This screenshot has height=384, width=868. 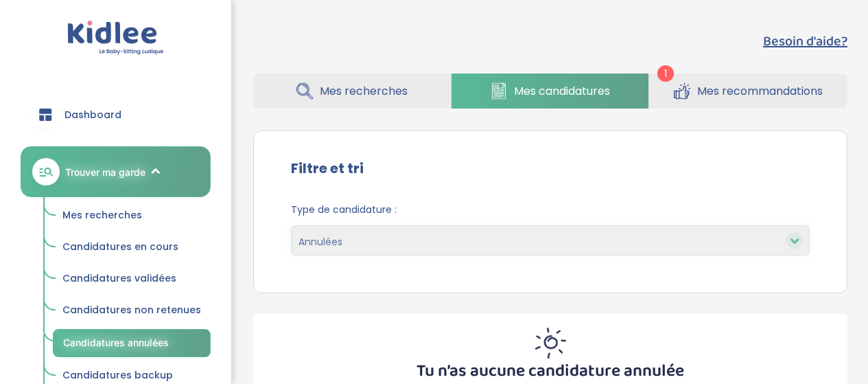 What do you see at coordinates (93, 115) in the screenshot?
I see `span: Dashboard` at bounding box center [93, 115].